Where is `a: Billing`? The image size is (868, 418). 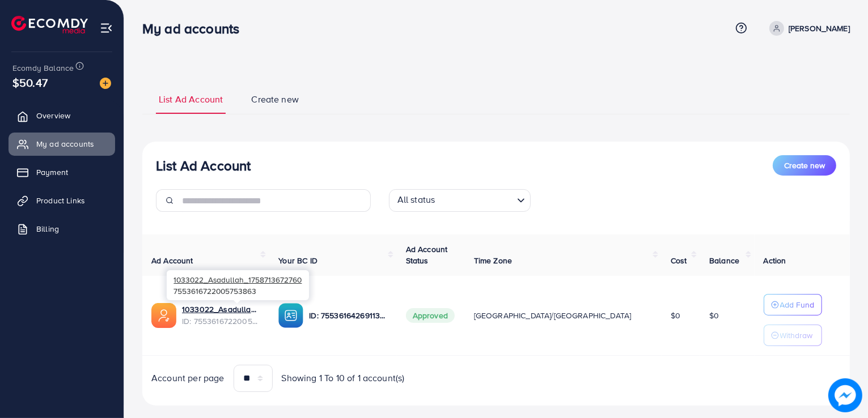 a: Billing is located at coordinates (62, 229).